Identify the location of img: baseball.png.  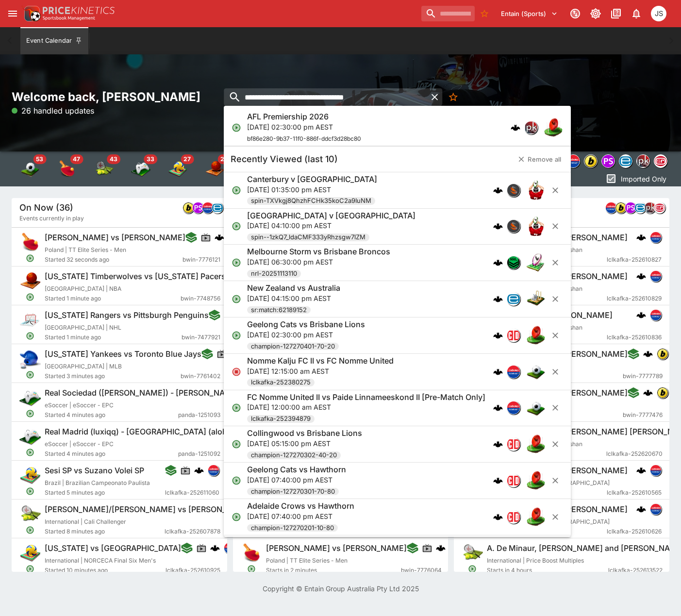
(30, 359).